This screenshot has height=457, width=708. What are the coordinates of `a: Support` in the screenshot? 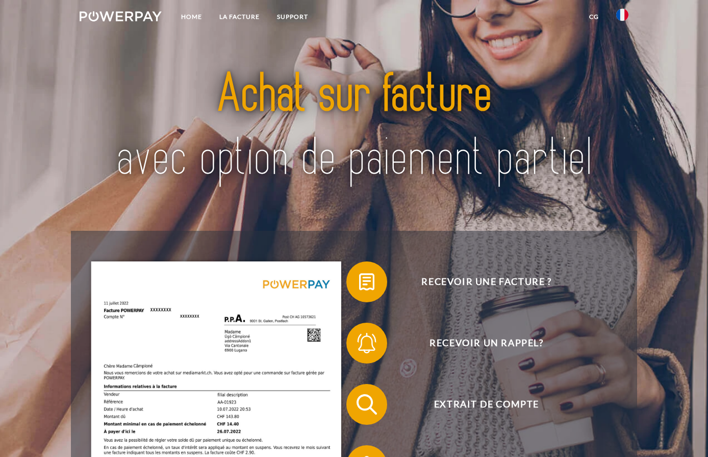 It's located at (292, 17).